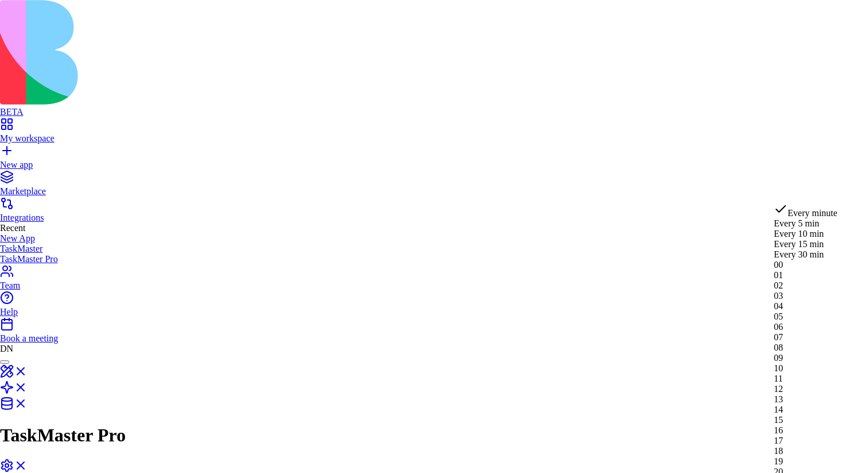 The width and height of the screenshot is (868, 473). I want to click on span: Every 30 min, so click(798, 254).